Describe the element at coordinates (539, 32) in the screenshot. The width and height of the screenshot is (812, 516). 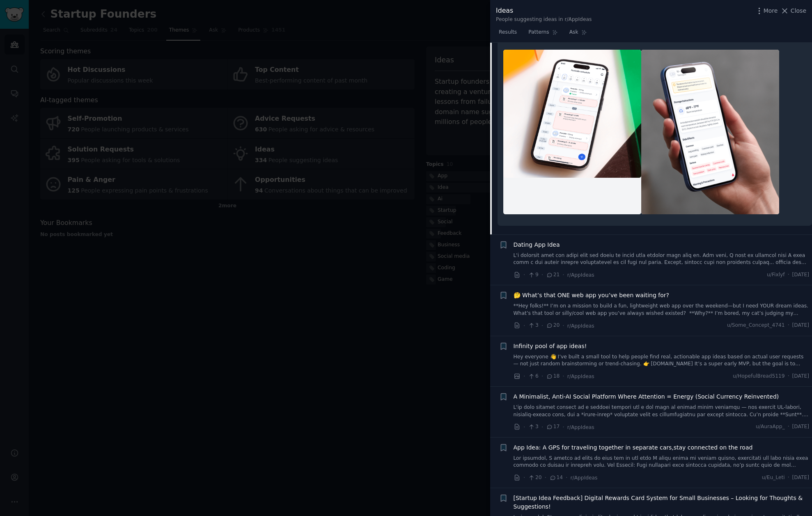
I see `span: Patterns` at that location.